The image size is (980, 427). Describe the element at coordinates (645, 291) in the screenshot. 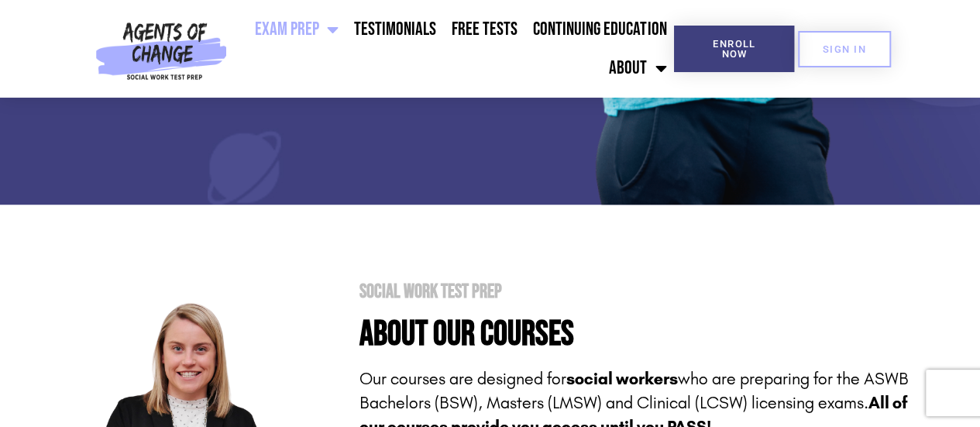

I see `h1: Social Work Test Prep` at that location.